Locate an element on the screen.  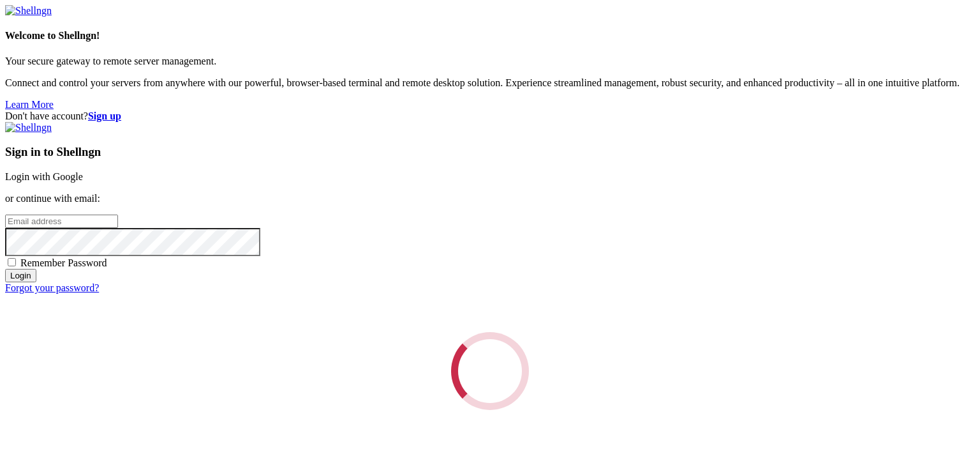
h3: Sign in to Shellngn is located at coordinates (490, 152).